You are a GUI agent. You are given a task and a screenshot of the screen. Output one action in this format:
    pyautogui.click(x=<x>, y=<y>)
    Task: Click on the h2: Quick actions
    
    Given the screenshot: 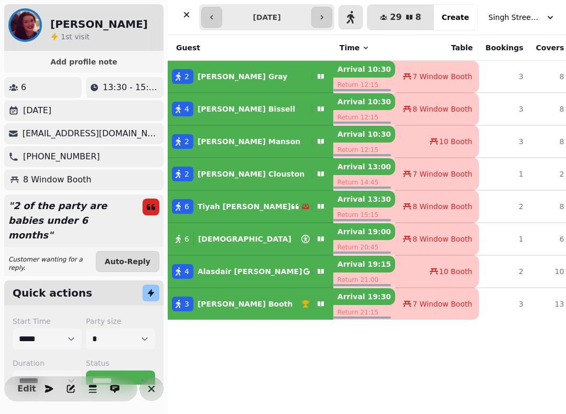 What is the action you would take?
    pyautogui.click(x=52, y=293)
    